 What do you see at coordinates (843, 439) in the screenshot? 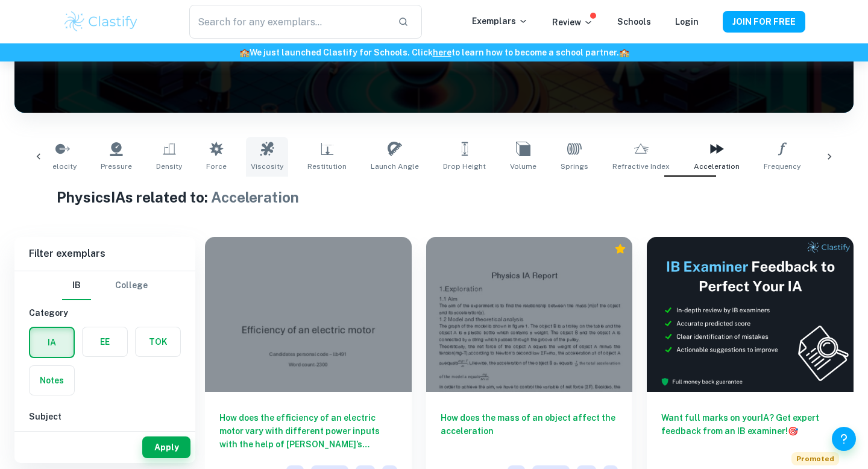
I see `button: Help and Feedback` at bounding box center [843, 439].